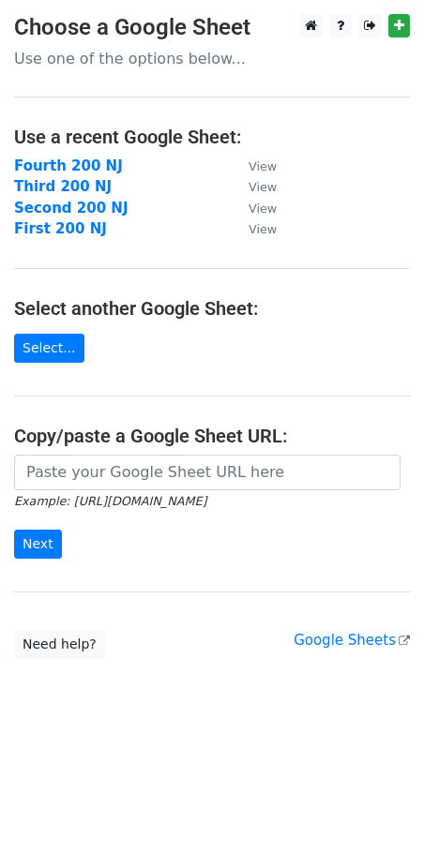 This screenshot has height=868, width=424. Describe the element at coordinates (212, 309) in the screenshot. I see `h4: Select another Google Sheet:` at that location.